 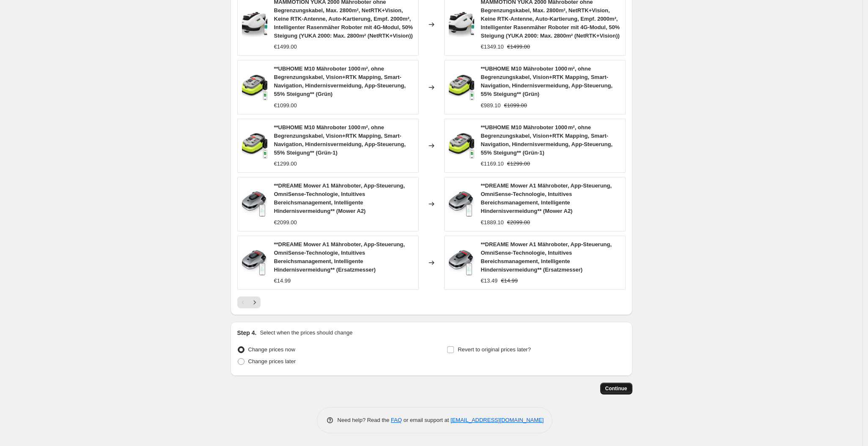 I want to click on div: €2099.00, so click(x=286, y=223).